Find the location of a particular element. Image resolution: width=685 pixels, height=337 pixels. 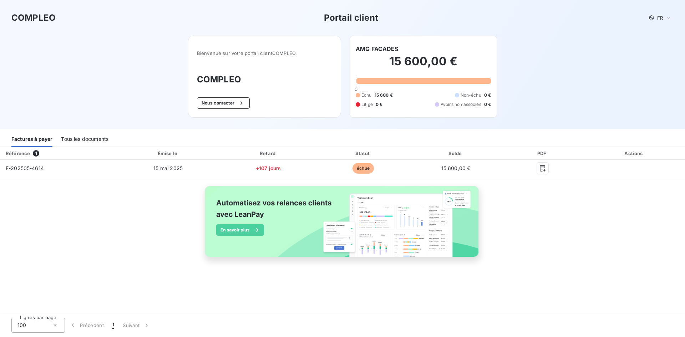

h6: AMG FACADES is located at coordinates (377, 49).